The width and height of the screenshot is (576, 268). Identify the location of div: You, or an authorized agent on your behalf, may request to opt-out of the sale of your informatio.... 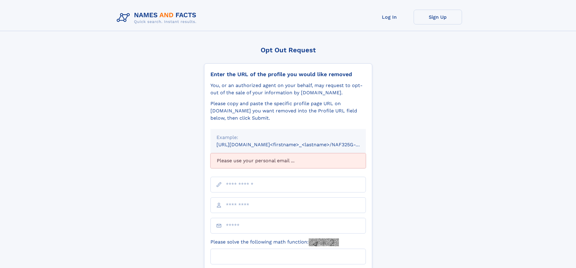
(288, 89).